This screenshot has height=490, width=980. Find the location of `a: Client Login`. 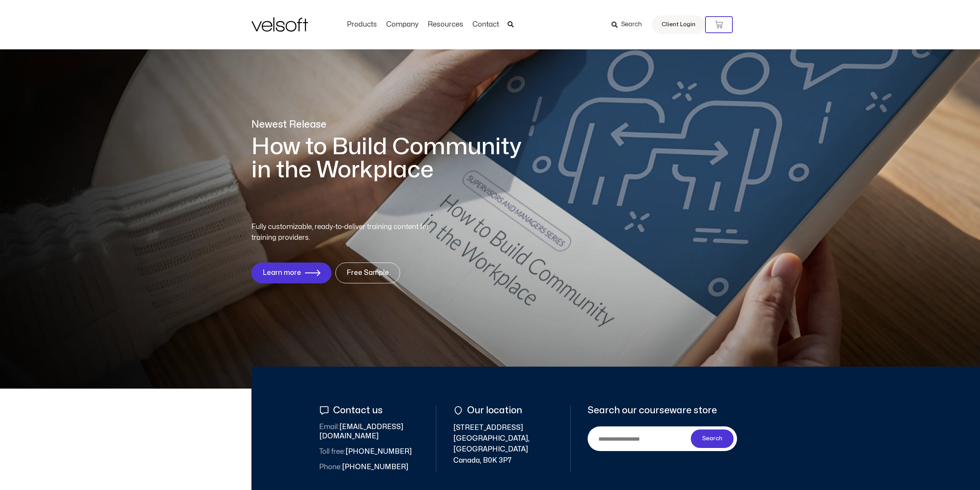

a: Client Login is located at coordinates (678, 24).